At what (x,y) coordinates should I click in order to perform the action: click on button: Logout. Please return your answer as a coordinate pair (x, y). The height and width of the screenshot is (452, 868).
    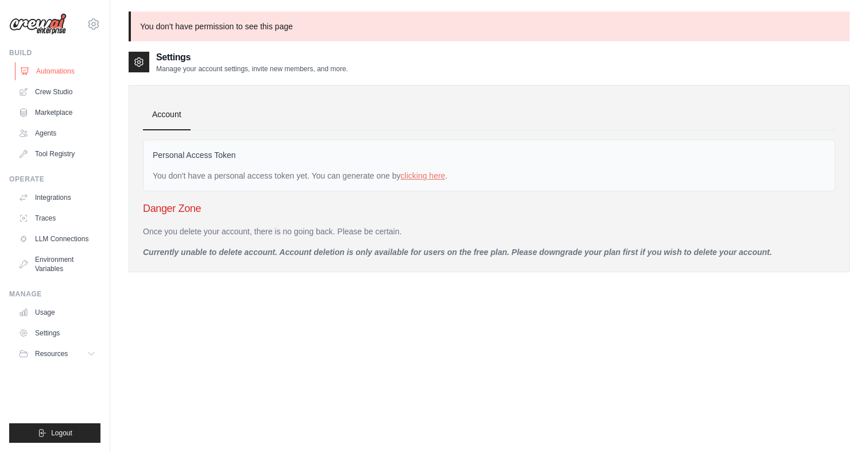
    Looking at the image, I should click on (55, 433).